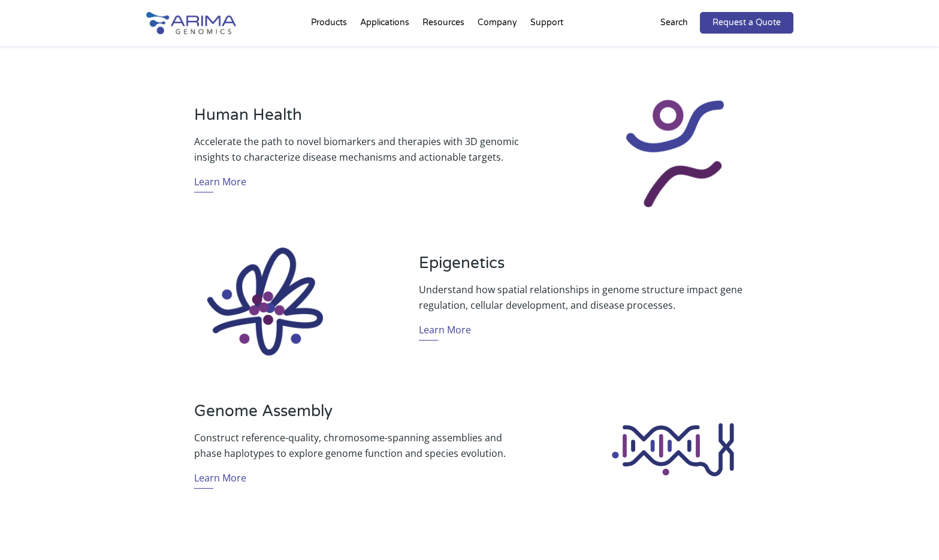 The image size is (939, 560). What do you see at coordinates (909, 531) in the screenshot?
I see `div: Chat Widget` at bounding box center [909, 531].